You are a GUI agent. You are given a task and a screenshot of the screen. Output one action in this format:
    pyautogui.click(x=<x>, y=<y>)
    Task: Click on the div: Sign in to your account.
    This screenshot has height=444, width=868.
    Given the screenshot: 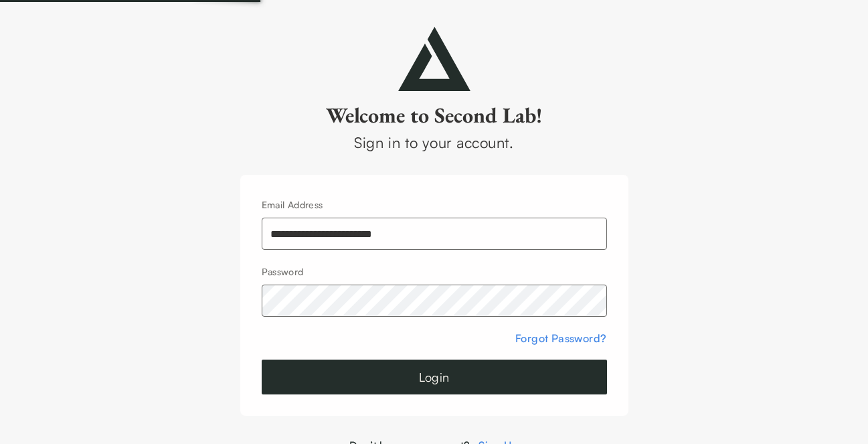 What is the action you would take?
    pyautogui.click(x=434, y=142)
    